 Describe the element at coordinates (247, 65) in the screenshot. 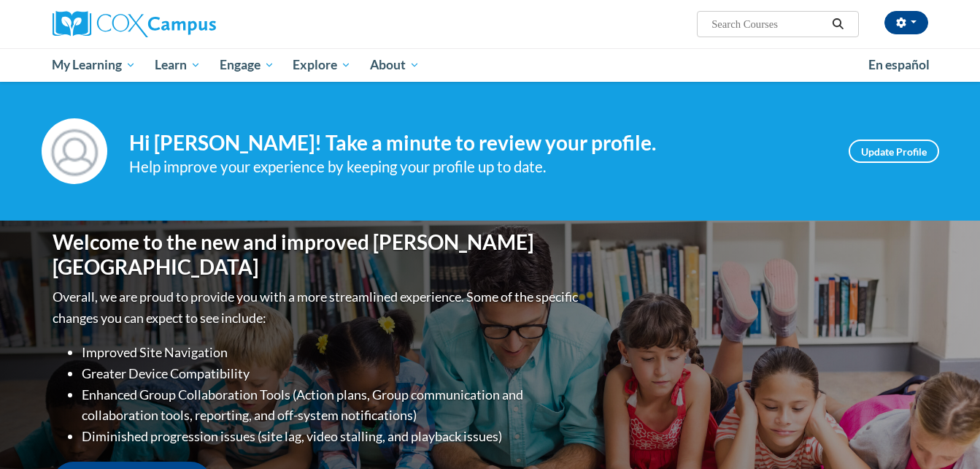

I see `a: Engage` at that location.